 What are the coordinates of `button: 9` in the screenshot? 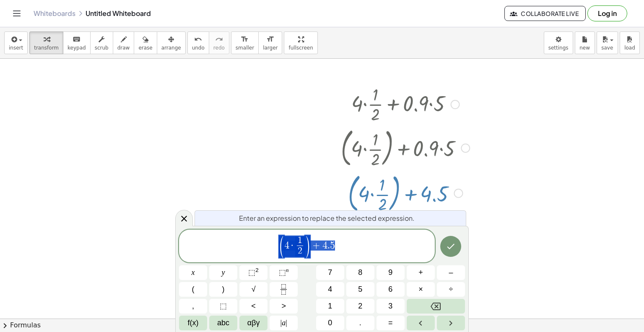 It's located at (390, 272).